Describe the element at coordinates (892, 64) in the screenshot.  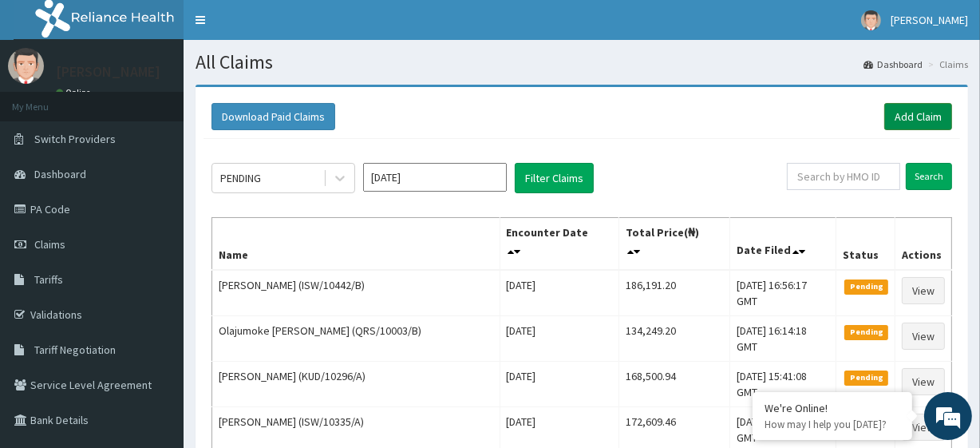
I see `a: Dashboard` at that location.